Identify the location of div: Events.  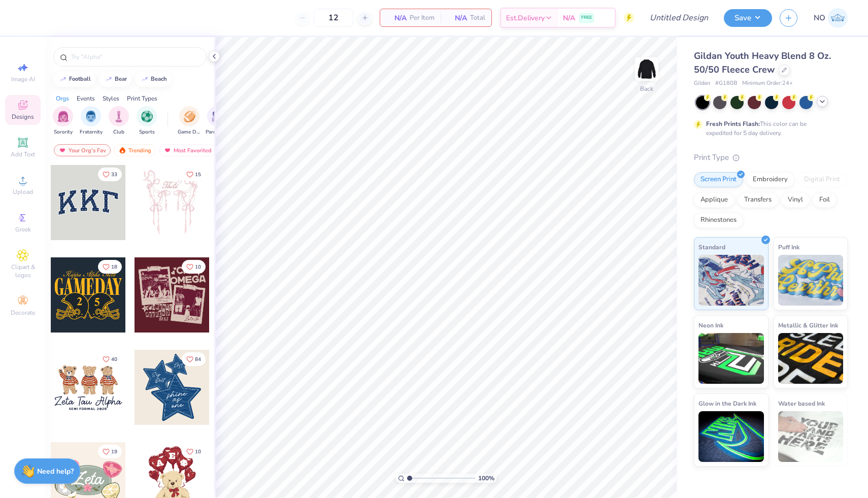
(86, 99).